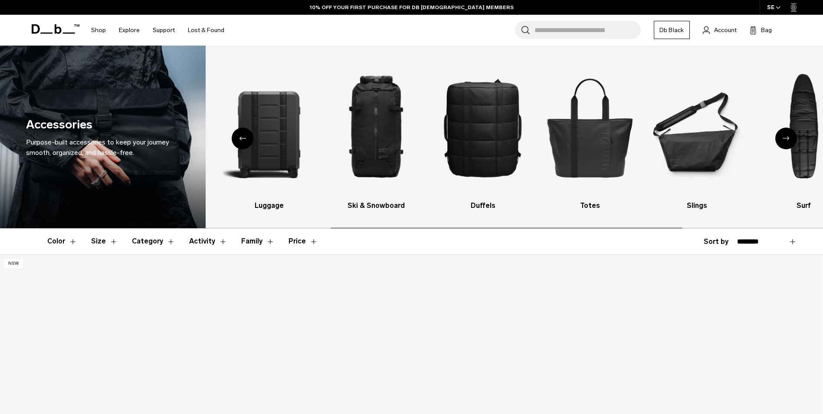 The image size is (823, 414). What do you see at coordinates (697, 134) in the screenshot?
I see `li: 7 / 10` at bounding box center [697, 134].